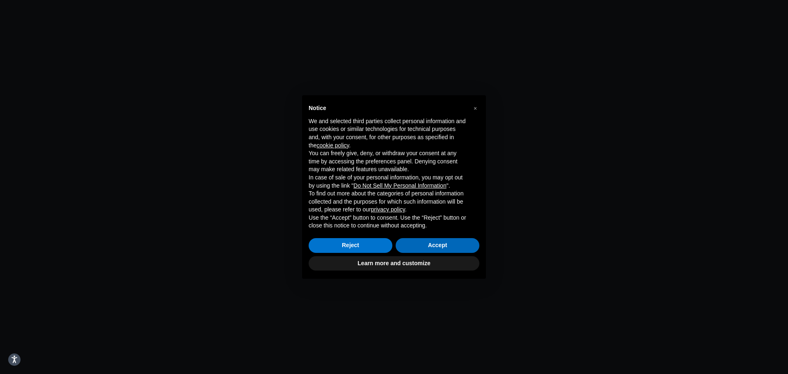  What do you see at coordinates (351, 246) in the screenshot?
I see `button: Reject` at bounding box center [351, 246].